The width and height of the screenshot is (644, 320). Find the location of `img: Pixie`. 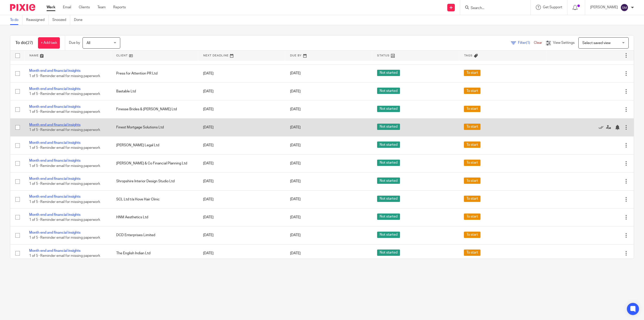

img: Pixie is located at coordinates (22, 7).